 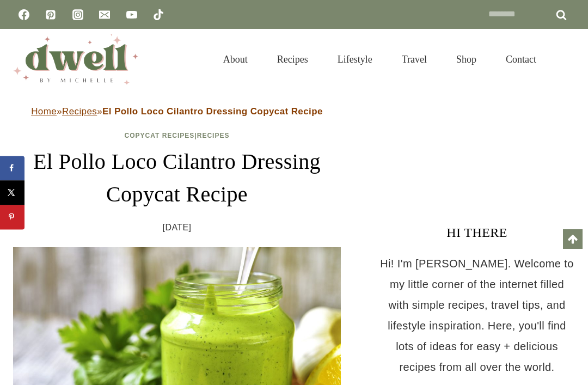 I want to click on h1: El Pollo Loco Cilantro Dressing Copycat Recipe, so click(x=177, y=178).